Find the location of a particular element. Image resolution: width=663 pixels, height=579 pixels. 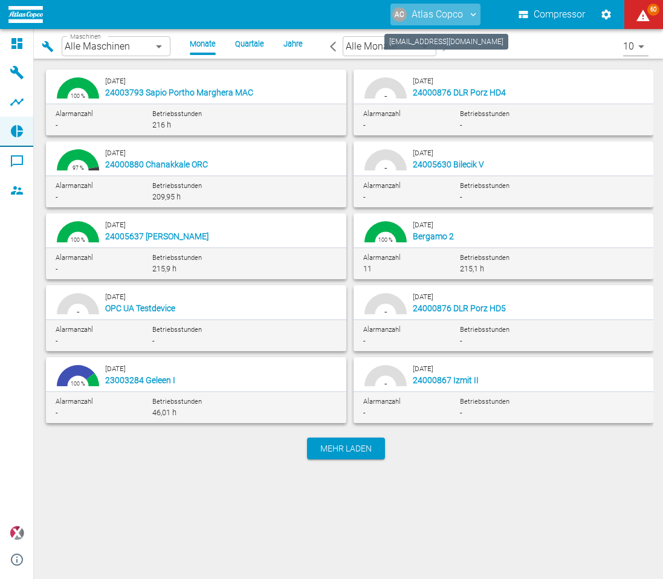

div: Alle Monate is located at coordinates (389, 46).